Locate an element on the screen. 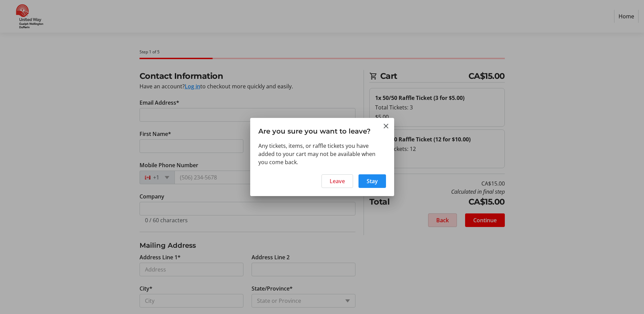  span: Leave is located at coordinates (337, 181).